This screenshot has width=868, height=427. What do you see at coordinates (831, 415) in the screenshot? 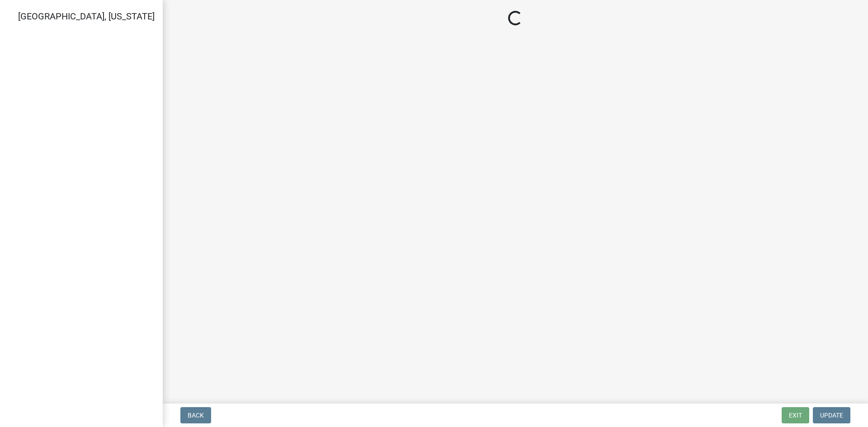
I see `button: Update` at bounding box center [831, 415].